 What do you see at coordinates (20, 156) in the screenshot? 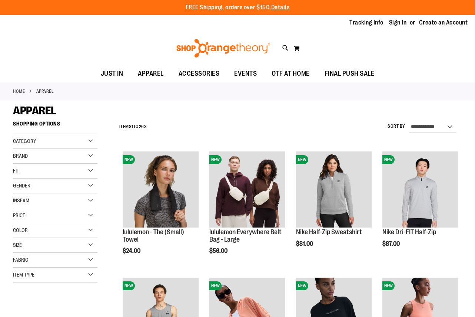
I see `span: Brand` at bounding box center [20, 156].